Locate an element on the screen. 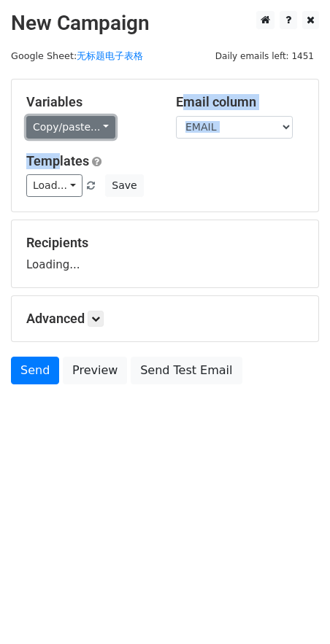 The image size is (330, 644). a: Preview is located at coordinates (95, 371).